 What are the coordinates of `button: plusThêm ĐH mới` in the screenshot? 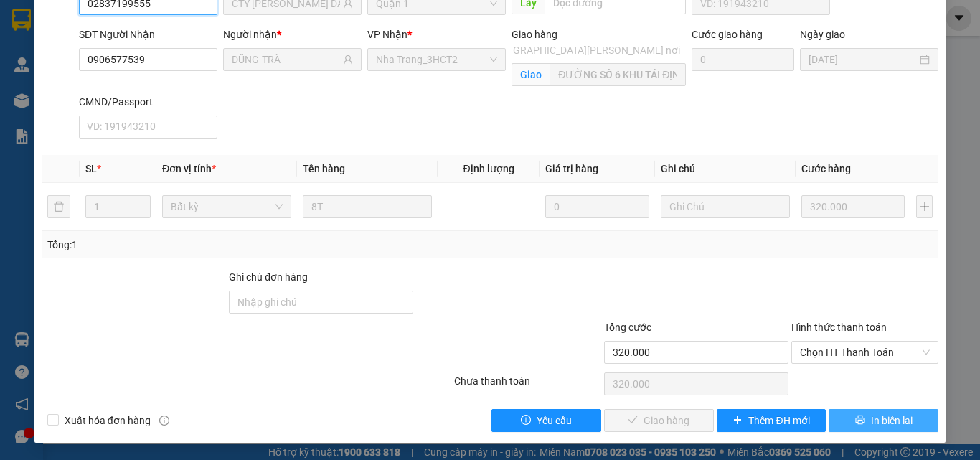 It's located at (771, 421).